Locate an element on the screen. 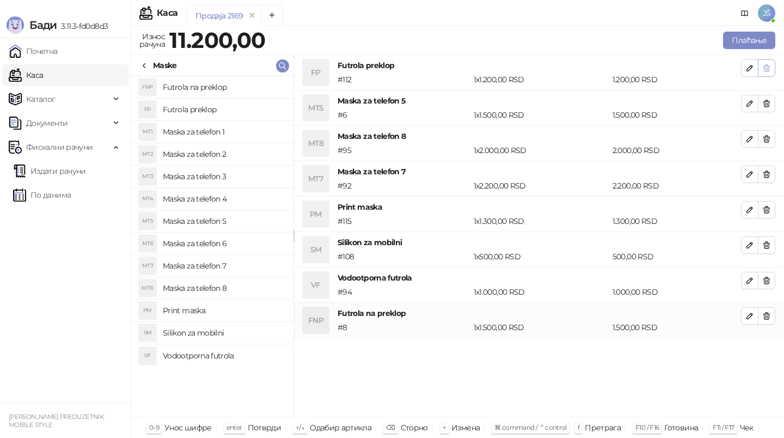 The height and width of the screenshot is (438, 784). div: 1 x 1.300,00 RSD is located at coordinates (541, 221).